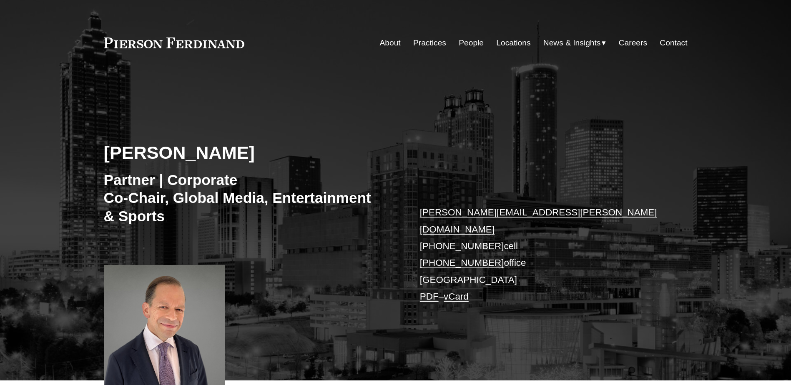 This screenshot has height=385, width=791. Describe the element at coordinates (674, 43) in the screenshot. I see `a: Contact` at that location.